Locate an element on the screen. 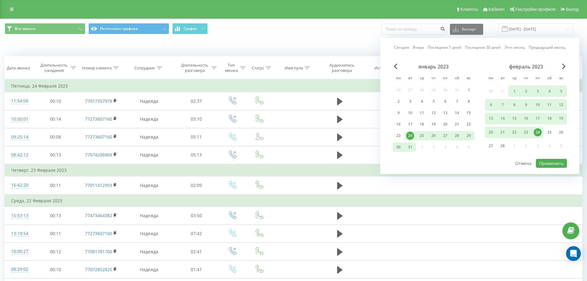  div: Длительность ожидания is located at coordinates (54, 68).